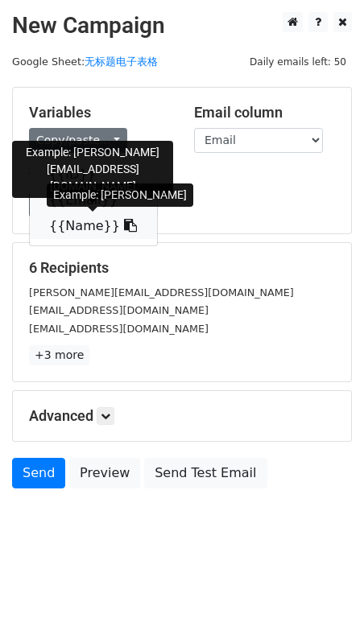  Describe the element at coordinates (94, 226) in the screenshot. I see `a: {{Name}}` at that location.